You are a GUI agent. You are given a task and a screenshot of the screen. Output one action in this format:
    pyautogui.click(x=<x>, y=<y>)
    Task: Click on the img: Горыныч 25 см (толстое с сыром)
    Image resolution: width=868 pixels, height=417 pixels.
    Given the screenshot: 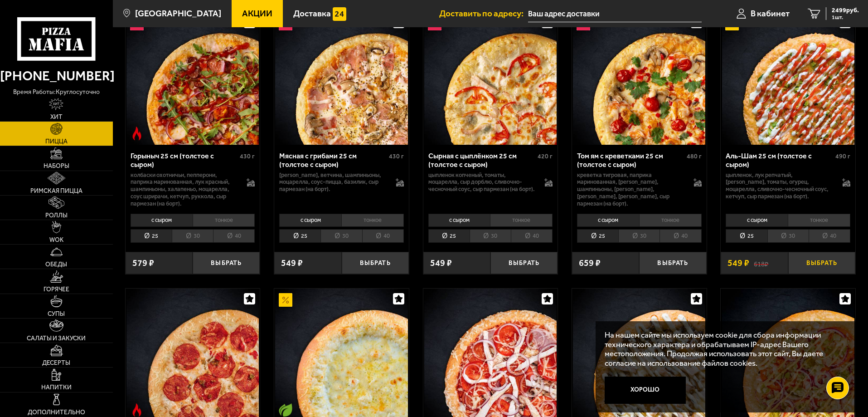 What is the action you would take?
    pyautogui.click(x=193, y=79)
    